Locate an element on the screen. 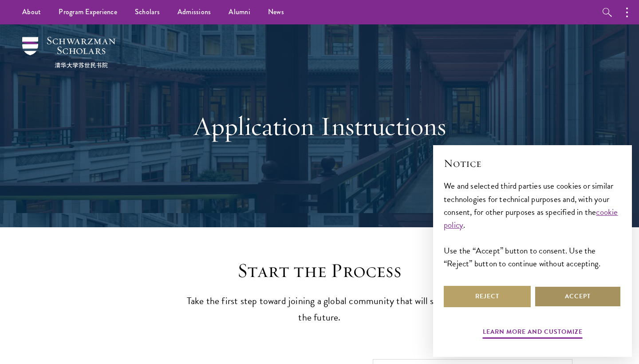 The width and height of the screenshot is (639, 364). div: We and selected third parties use cookies or similar technologies for technical purposes and, wit... is located at coordinates (533, 224).